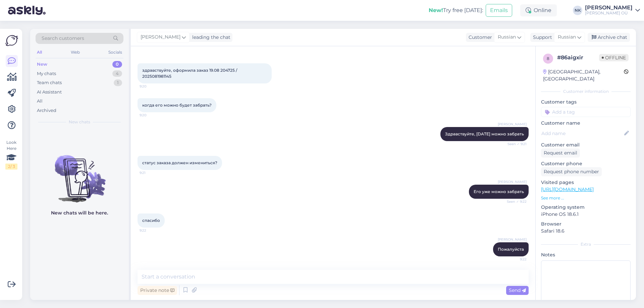  I want to click on div: Customer information, so click(585, 91).